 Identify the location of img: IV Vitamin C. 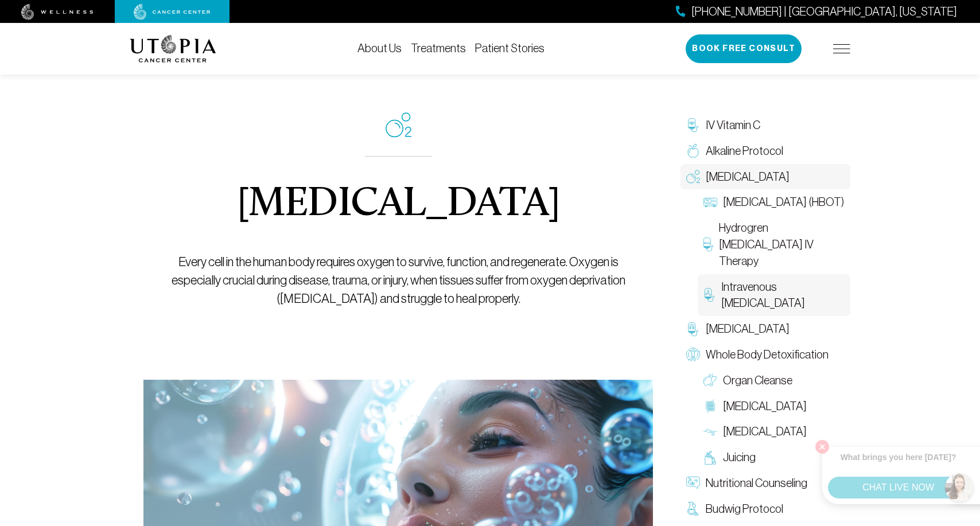
(693, 125).